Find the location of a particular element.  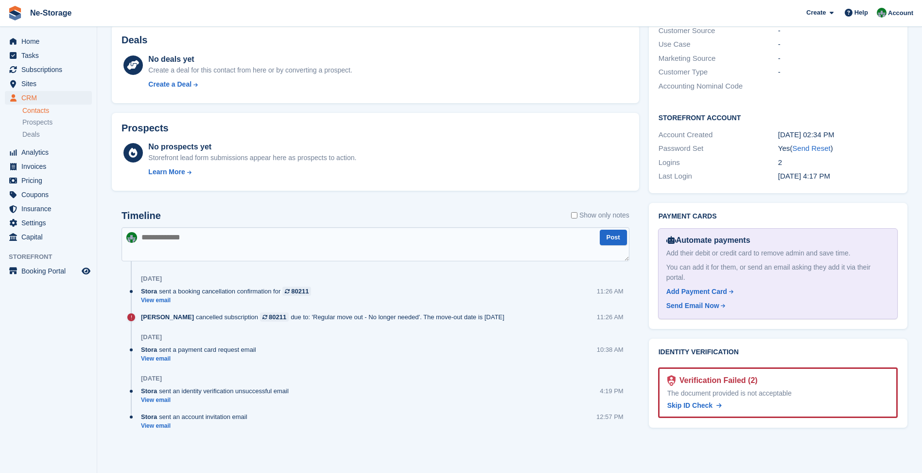

div: 2 is located at coordinates (838, 162).